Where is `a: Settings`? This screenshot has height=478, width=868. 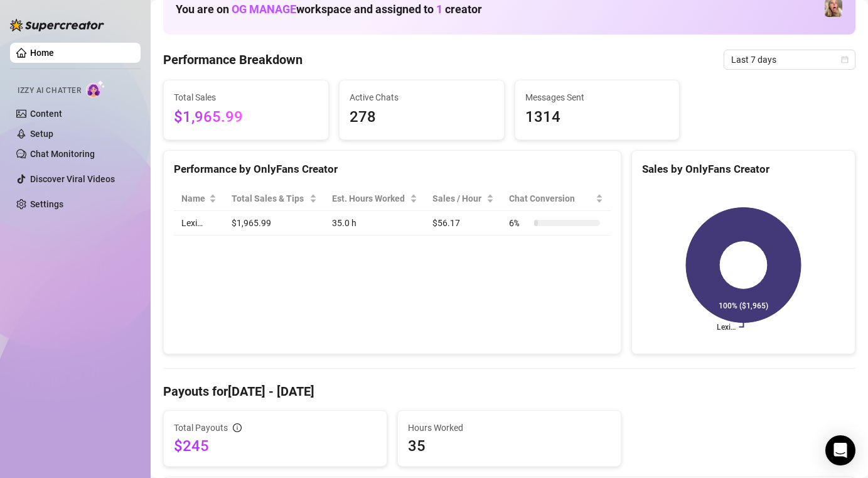
a: Settings is located at coordinates (47, 204).